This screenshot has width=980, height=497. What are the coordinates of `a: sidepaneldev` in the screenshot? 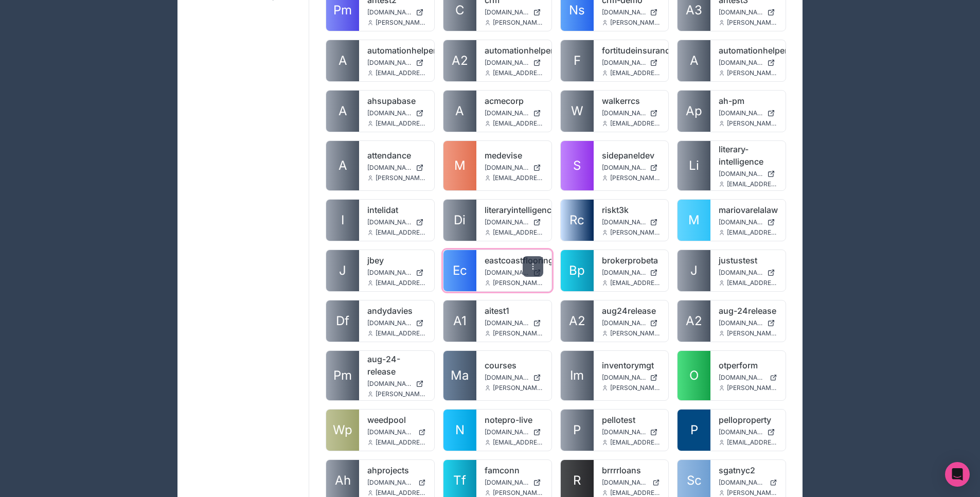 It's located at (631, 155).